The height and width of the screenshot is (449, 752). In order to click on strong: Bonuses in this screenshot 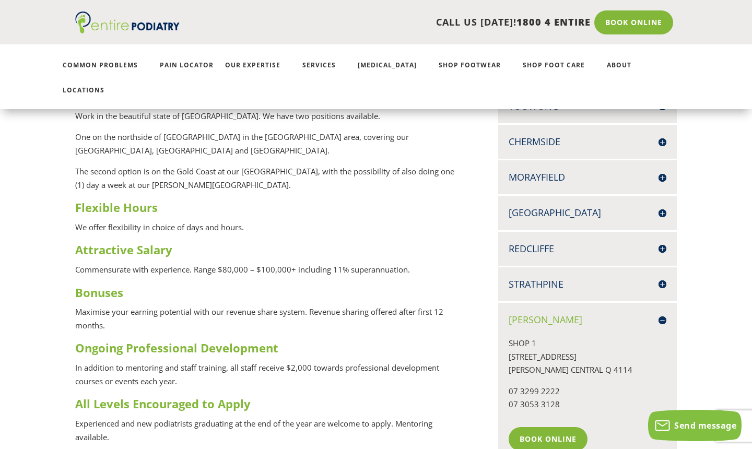, I will do `click(99, 292)`.